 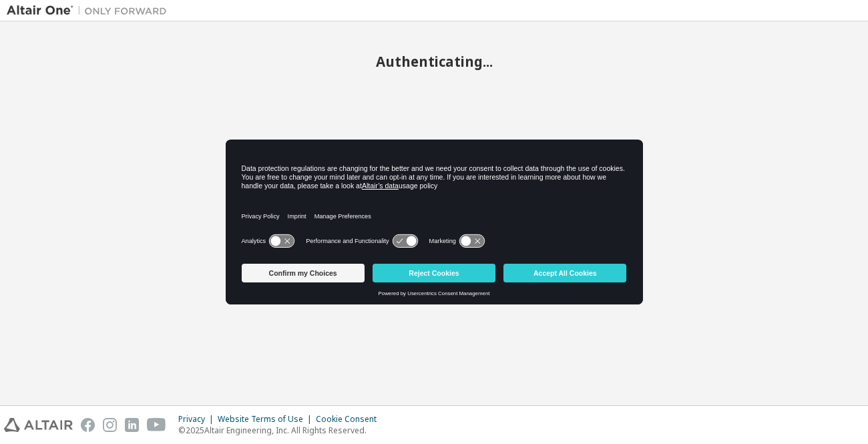 What do you see at coordinates (267, 419) in the screenshot?
I see `div: Website Terms of Use` at bounding box center [267, 419].